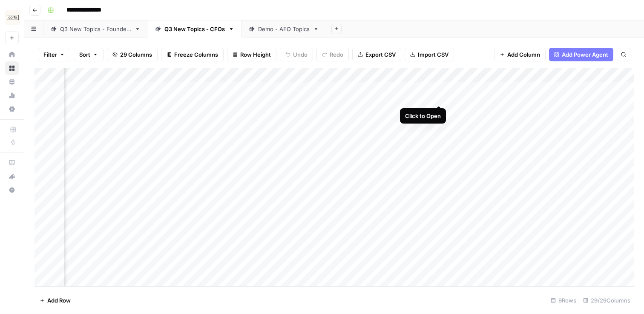 The image size is (644, 314). What do you see at coordinates (584, 55) in the screenshot?
I see `span: Add Power Agent` at bounding box center [584, 55].